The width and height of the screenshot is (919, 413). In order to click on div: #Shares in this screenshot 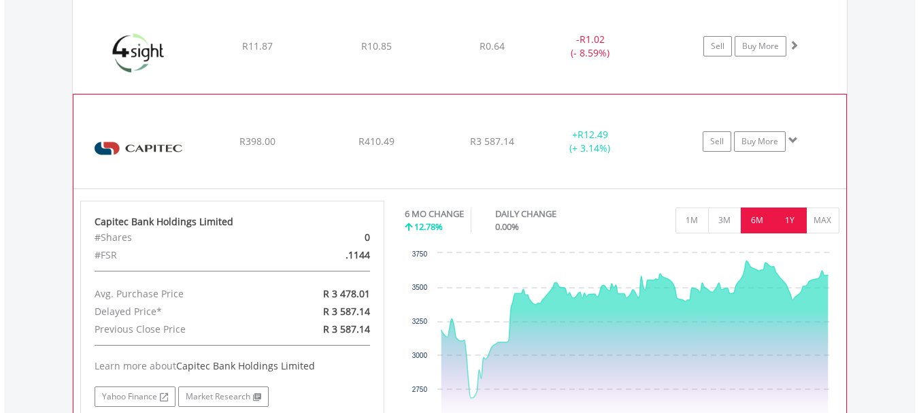, I will do `click(183, 237)`.